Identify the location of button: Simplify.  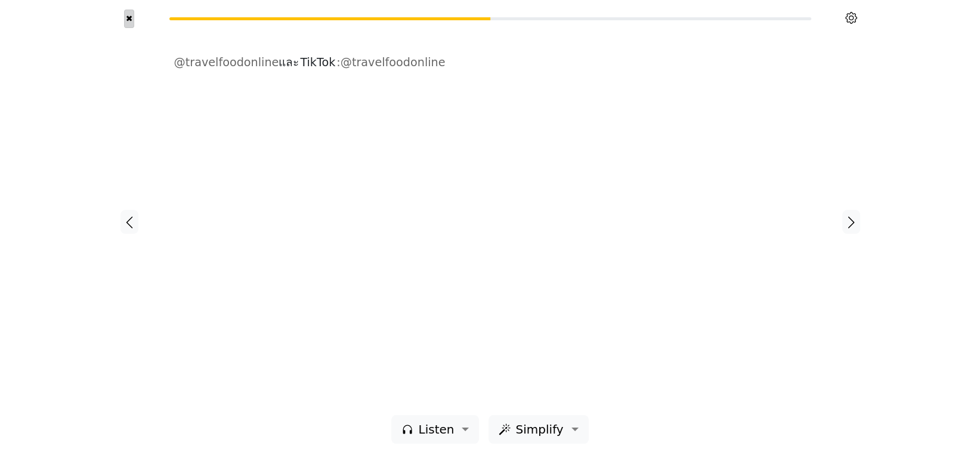
(538, 429).